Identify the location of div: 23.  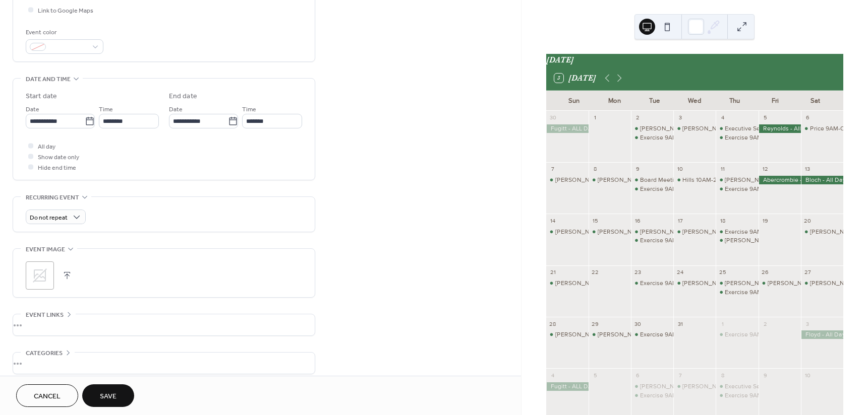
(638, 272).